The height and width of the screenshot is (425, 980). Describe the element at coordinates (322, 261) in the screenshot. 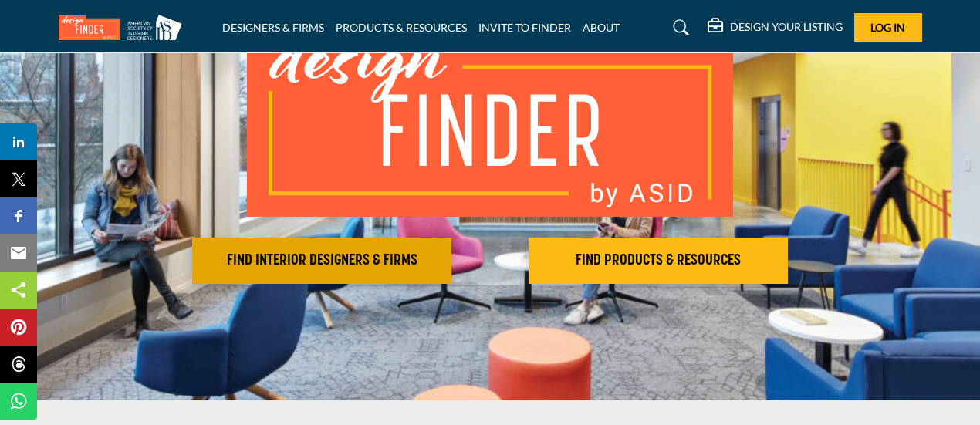

I see `h2: FIND INTERIOR DESIGNERS & FIRMS` at that location.